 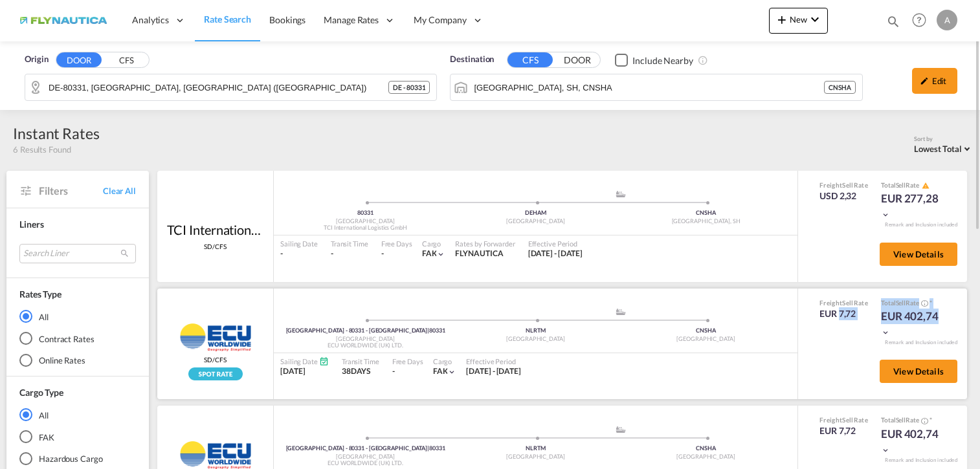 I want to click on div: Sailing Date, so click(x=304, y=362).